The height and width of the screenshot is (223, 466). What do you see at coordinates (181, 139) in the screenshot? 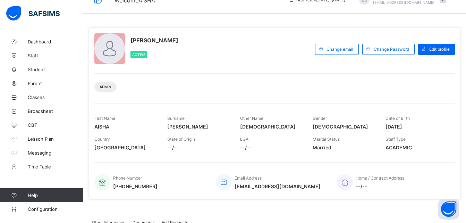
I see `span: State of Origin` at bounding box center [181, 139].